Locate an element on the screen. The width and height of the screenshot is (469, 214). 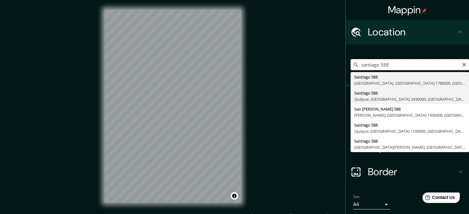
h4: Layout is located at coordinates (413, 148).